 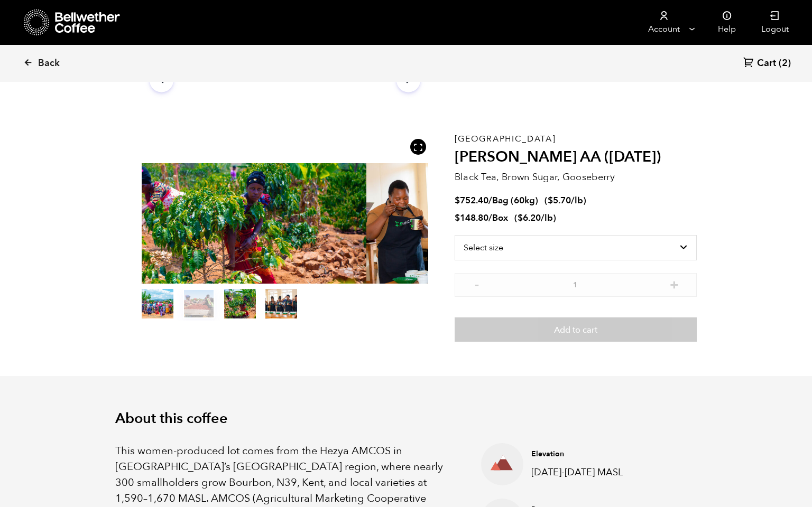 What do you see at coordinates (785, 63) in the screenshot?
I see `span: (2)` at bounding box center [785, 63].